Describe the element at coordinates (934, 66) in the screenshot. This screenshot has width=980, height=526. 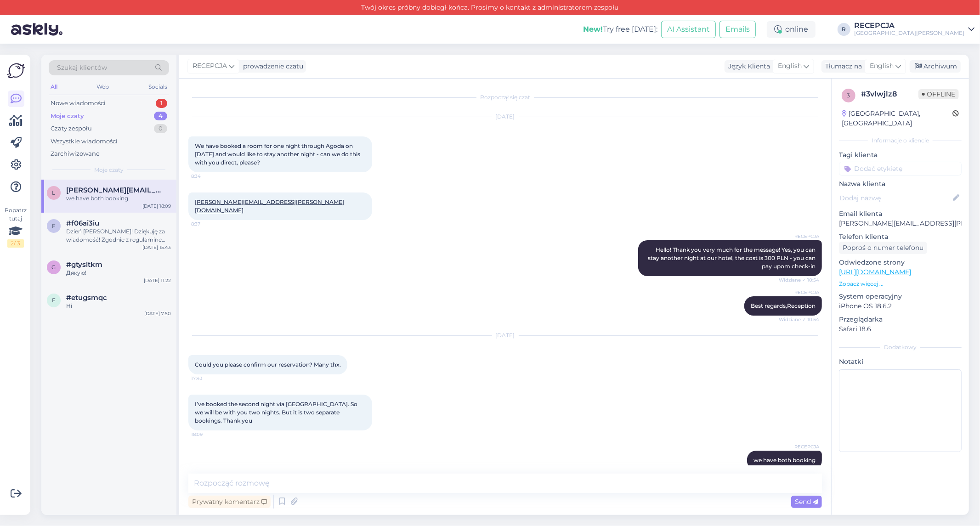
I see `div: Archiwum` at that location.